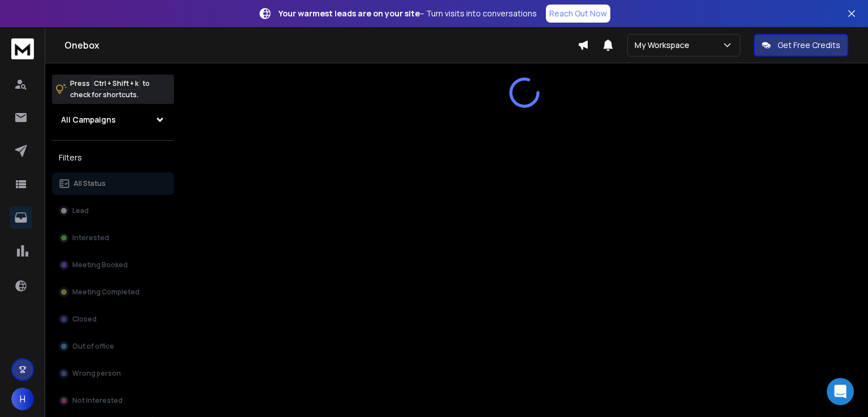 The height and width of the screenshot is (417, 868). I want to click on span: H, so click(23, 398).